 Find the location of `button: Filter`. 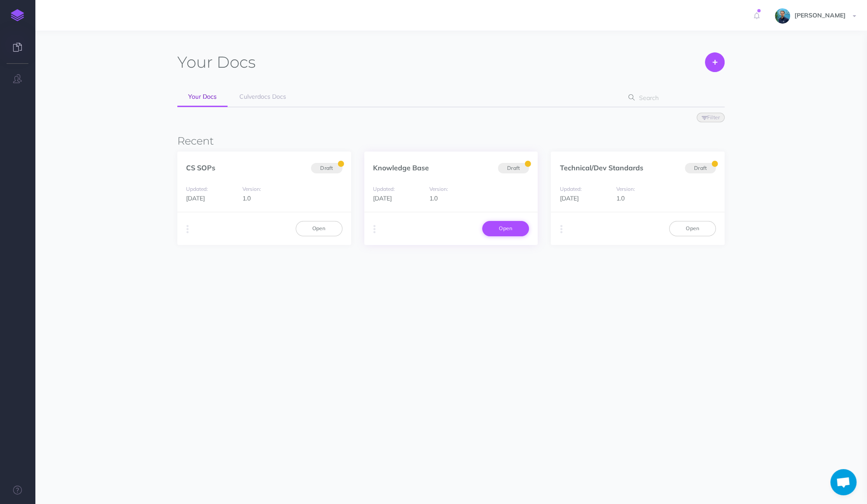

button: Filter is located at coordinates (711, 118).